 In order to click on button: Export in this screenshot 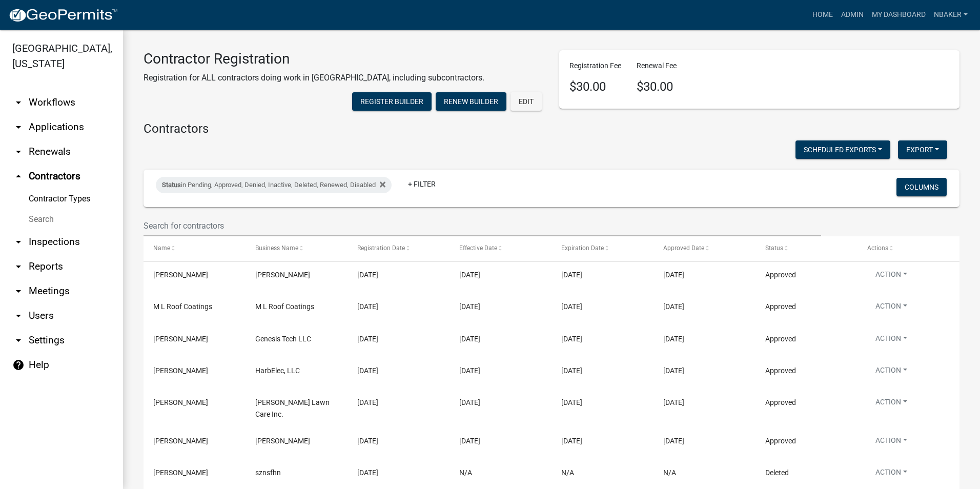, I will do `click(922, 149)`.